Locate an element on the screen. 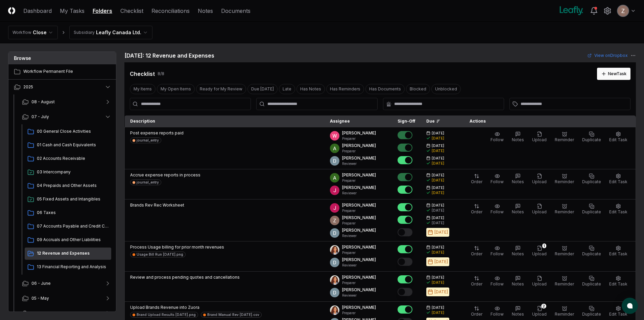  div: Actions is located at coordinates (547, 121).